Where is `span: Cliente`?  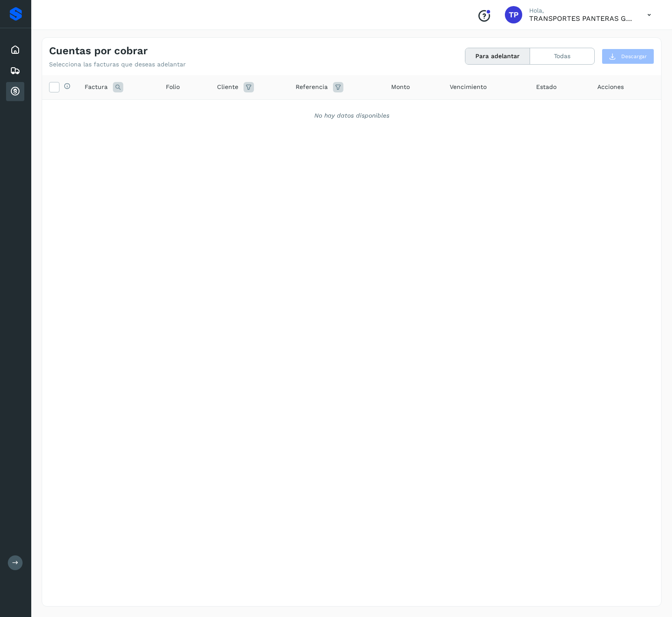
span: Cliente is located at coordinates (227, 87).